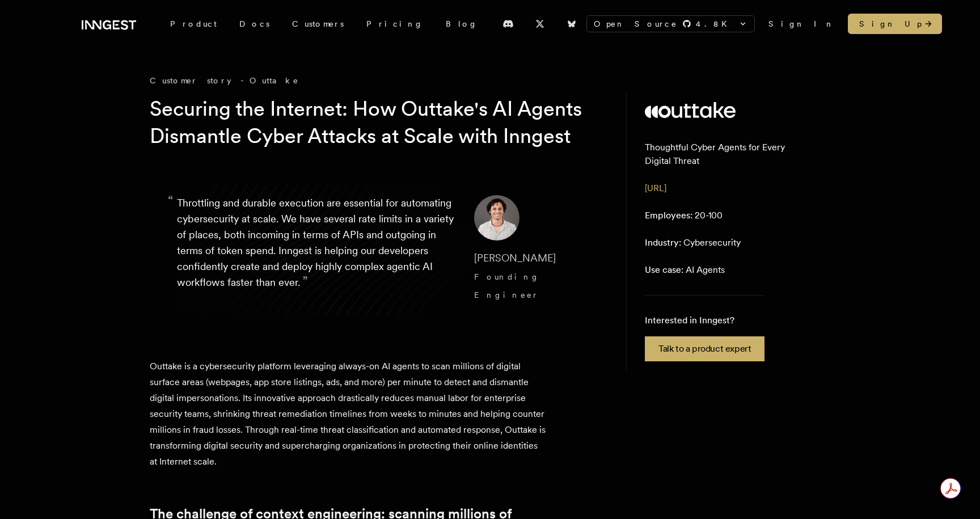  What do you see at coordinates (705, 349) in the screenshot?
I see `a: Talk to a product expert` at bounding box center [705, 349].